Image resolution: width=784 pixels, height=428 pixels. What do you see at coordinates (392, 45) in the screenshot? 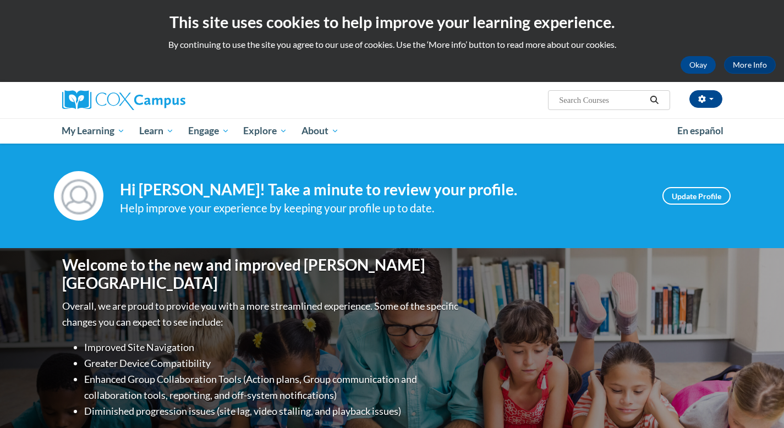
I see `p: By continuing to use the site you agree to our use of cookies. Use the ‘More info’ button to read...` at bounding box center [392, 45].